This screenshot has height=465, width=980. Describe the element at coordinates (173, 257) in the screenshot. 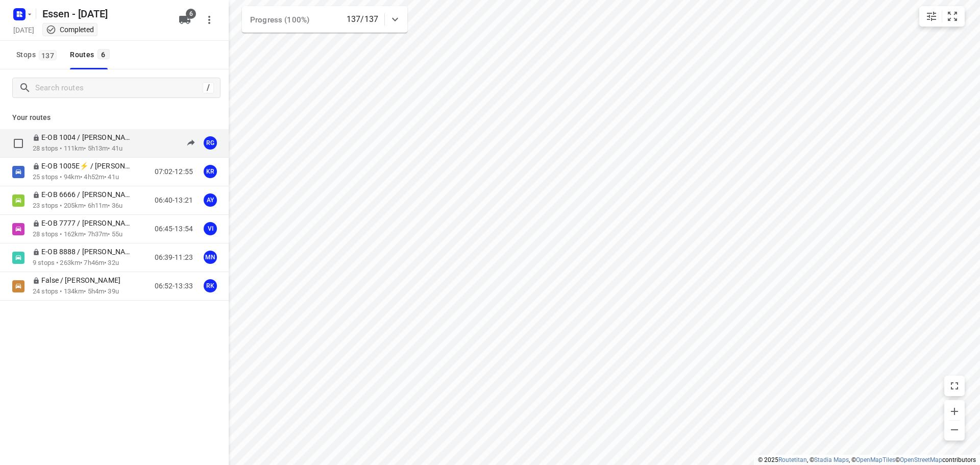

I see `p: 06:39-11:23` at that location.